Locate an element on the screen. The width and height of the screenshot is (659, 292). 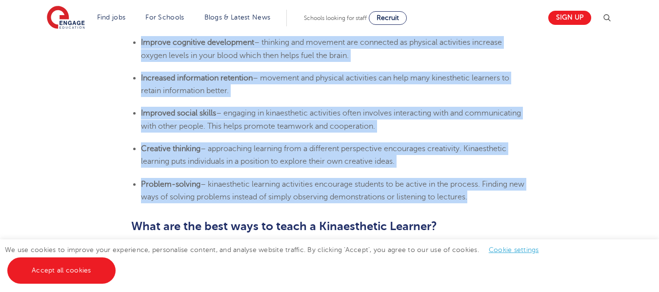
b: Creative thinking is located at coordinates (171, 149).